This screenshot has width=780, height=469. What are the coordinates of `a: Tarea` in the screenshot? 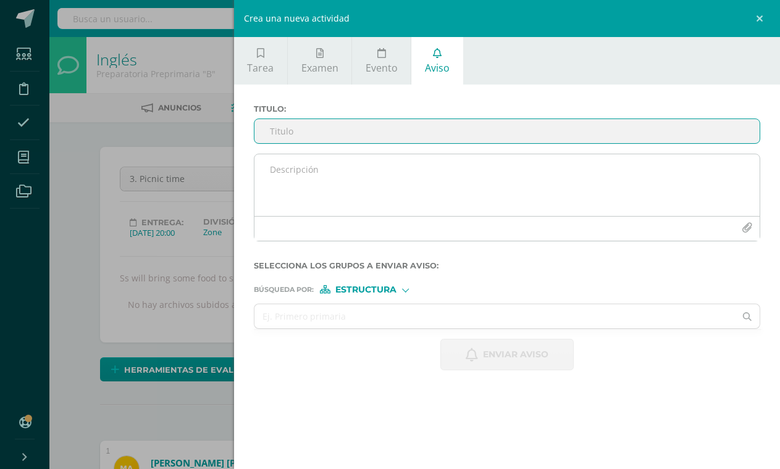 It's located at (261, 61).